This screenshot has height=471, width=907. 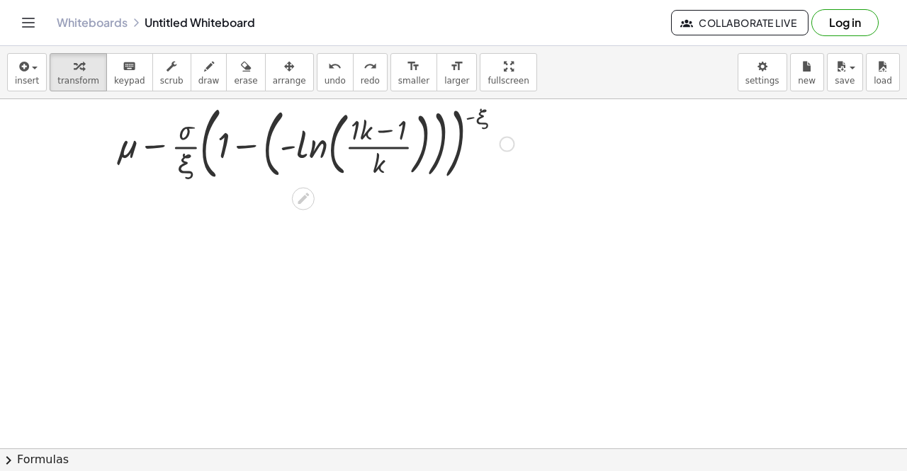 I want to click on i: undo, so click(x=334, y=67).